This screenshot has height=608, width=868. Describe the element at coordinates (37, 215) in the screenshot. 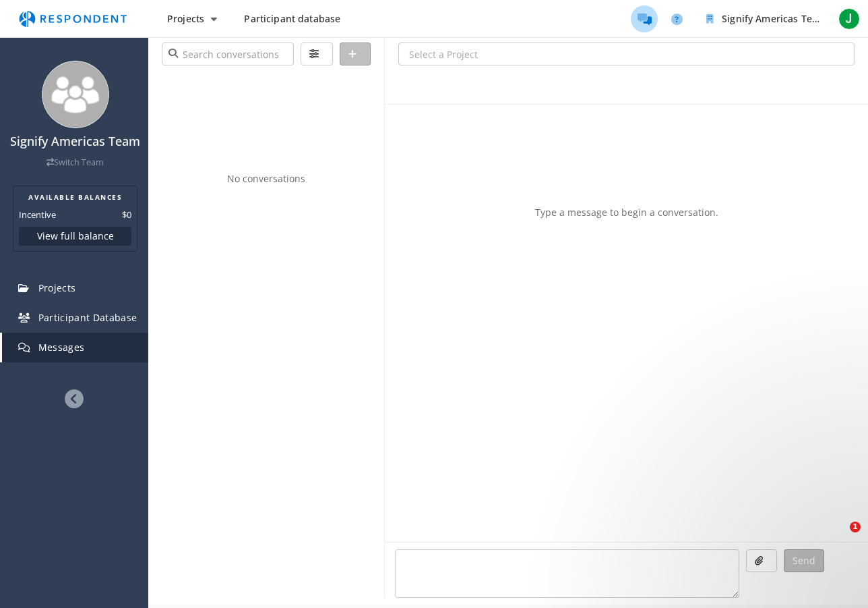

I see `dt: Incentive` at that location.